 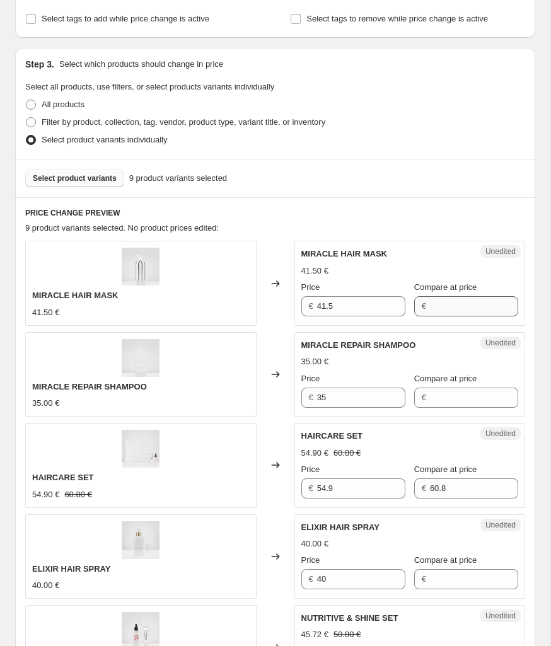 What do you see at coordinates (140, 540) in the screenshot?
I see `img: hairspray_ficha_80x.jpg` at bounding box center [140, 540].